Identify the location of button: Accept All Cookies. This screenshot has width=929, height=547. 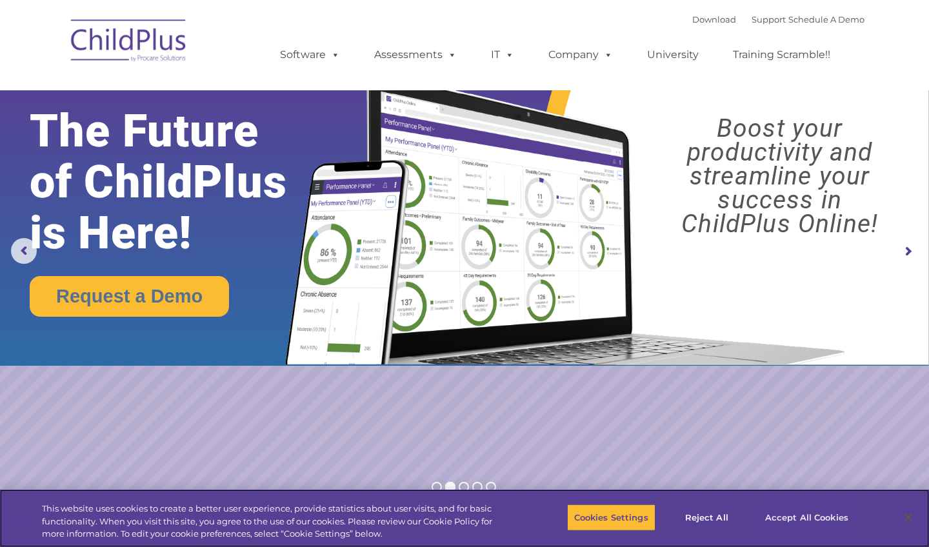
(806, 517).